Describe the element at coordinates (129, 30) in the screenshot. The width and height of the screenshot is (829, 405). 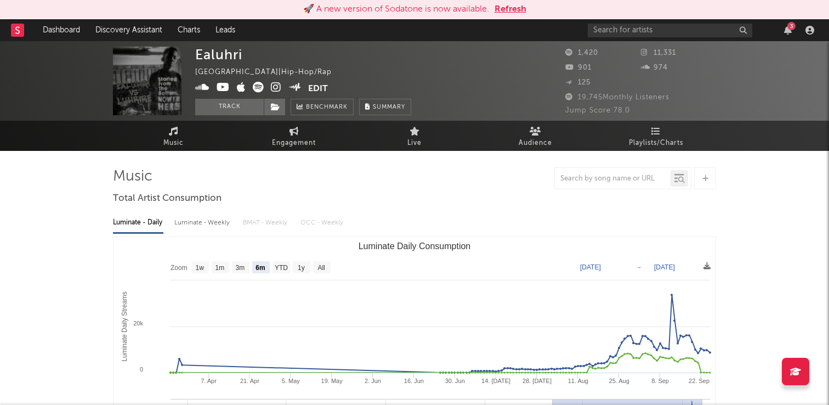
I see `a: Discovery Assistant` at that location.